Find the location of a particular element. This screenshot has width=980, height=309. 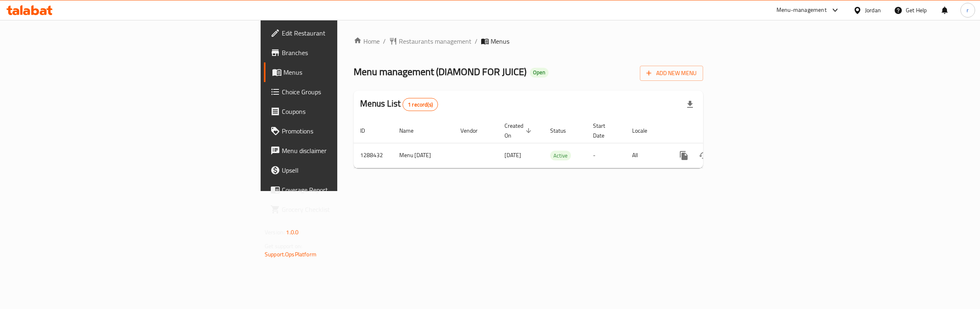

div: Active is located at coordinates (560, 155).